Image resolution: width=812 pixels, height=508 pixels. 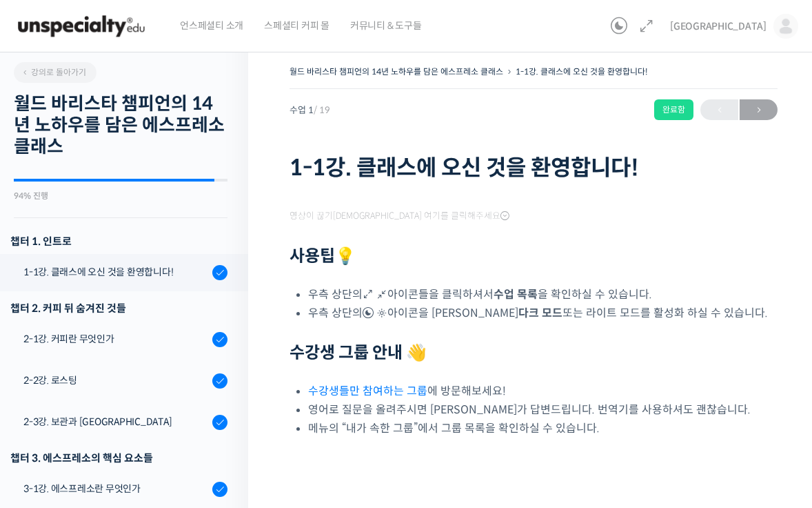 I want to click on div: 1-1강. 클래스에 오신 것을 환영합니다!, so click(x=116, y=272).